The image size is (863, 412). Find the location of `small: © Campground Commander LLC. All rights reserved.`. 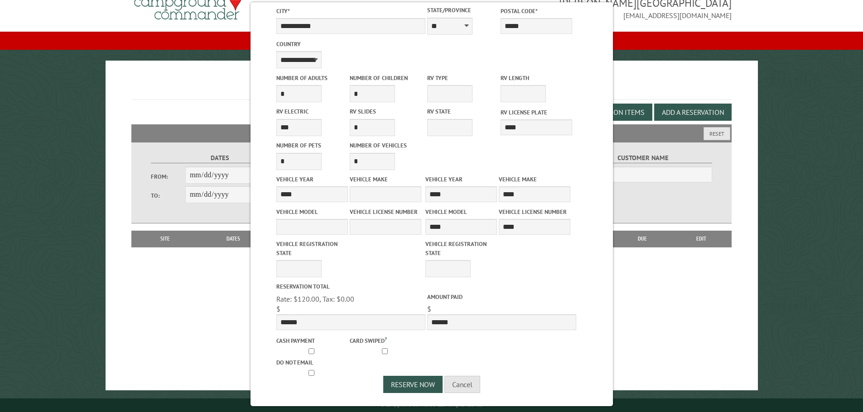

small: © Campground Commander LLC. All rights reserved. is located at coordinates (431, 405).